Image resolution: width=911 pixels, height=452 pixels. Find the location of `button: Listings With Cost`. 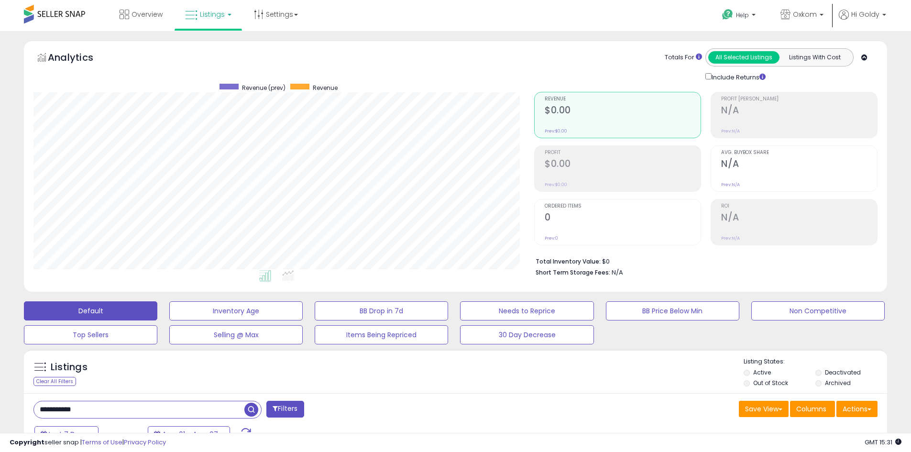

button: Listings With Cost is located at coordinates (814, 57).